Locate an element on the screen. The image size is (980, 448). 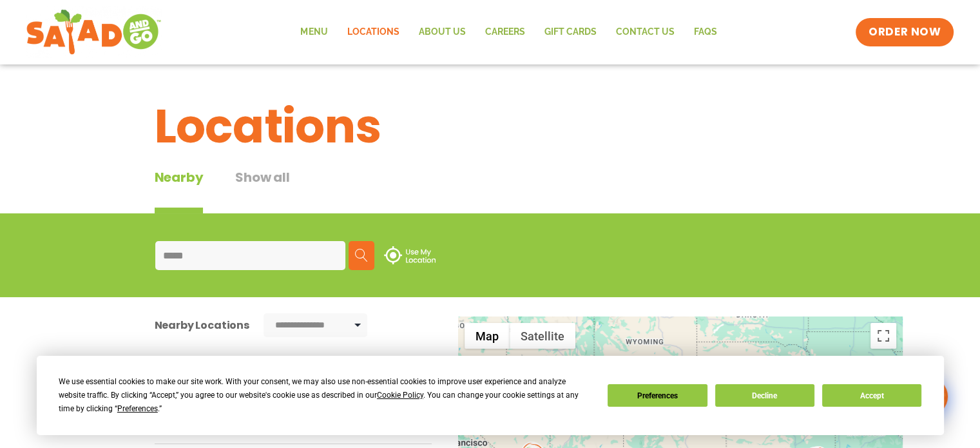
a: Contact Us is located at coordinates (644, 32).